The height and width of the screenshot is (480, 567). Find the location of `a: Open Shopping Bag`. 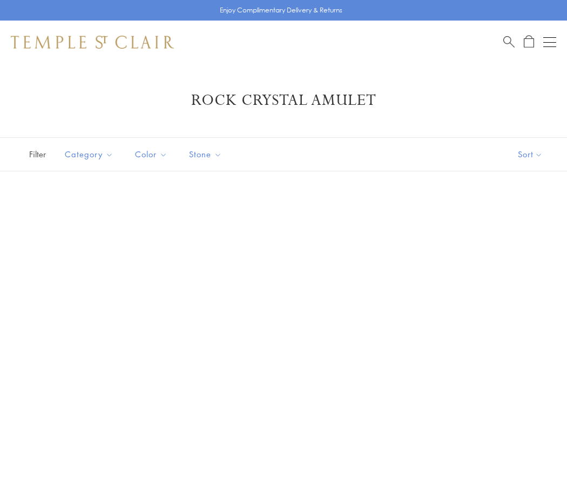

a: Open Shopping Bag is located at coordinates (529, 42).